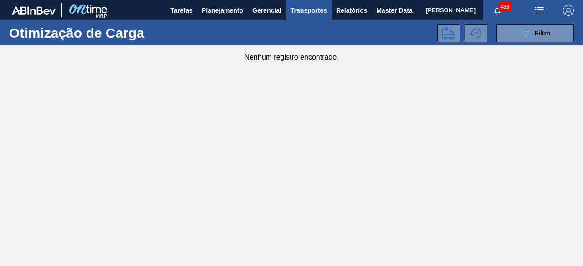 Image resolution: width=583 pixels, height=266 pixels. What do you see at coordinates (568, 10) in the screenshot?
I see `img: Logout` at bounding box center [568, 10].